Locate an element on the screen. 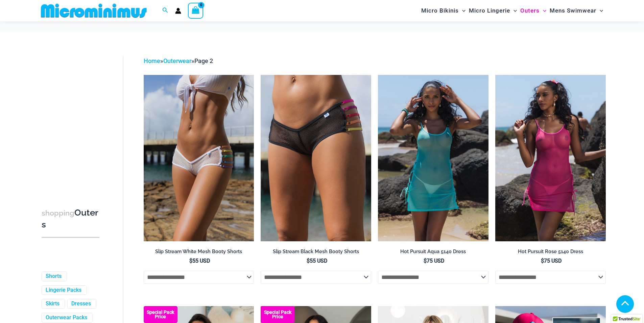 This screenshot has width=644, height=323. span: shopping is located at coordinates (58, 213).